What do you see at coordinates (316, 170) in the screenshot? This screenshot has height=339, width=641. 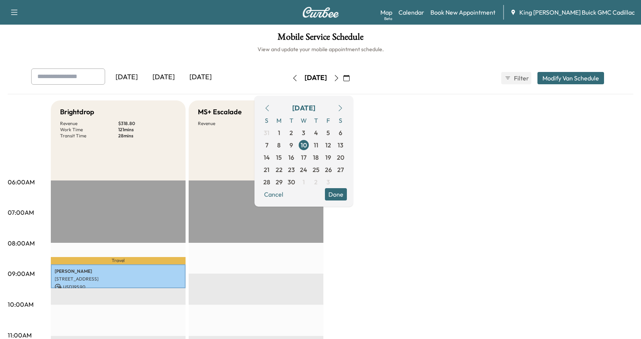 I see `span: 25` at bounding box center [316, 170].